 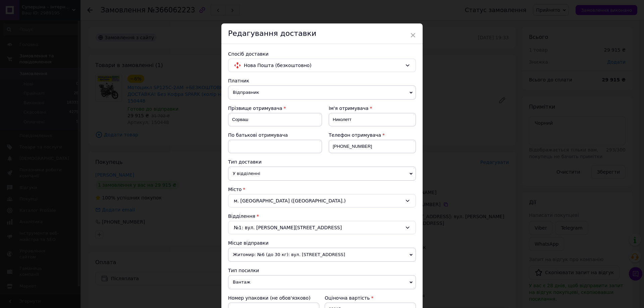 What do you see at coordinates (245, 162) in the screenshot?
I see `span: Тип доставки` at bounding box center [245, 162].